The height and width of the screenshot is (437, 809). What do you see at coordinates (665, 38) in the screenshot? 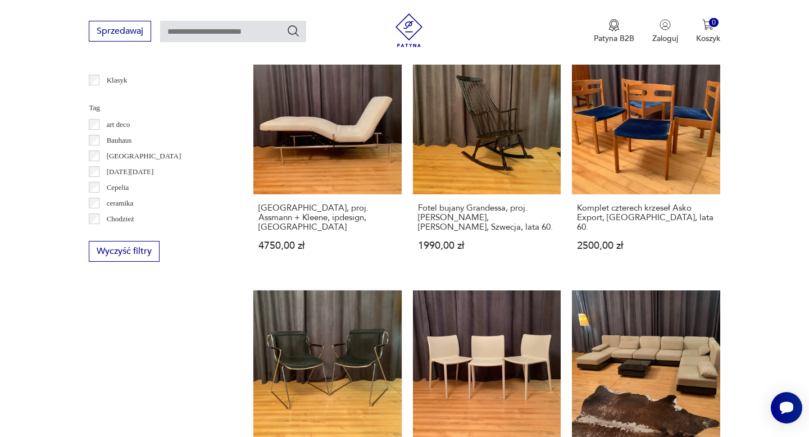
I see `p: Zaloguj` at bounding box center [665, 38].